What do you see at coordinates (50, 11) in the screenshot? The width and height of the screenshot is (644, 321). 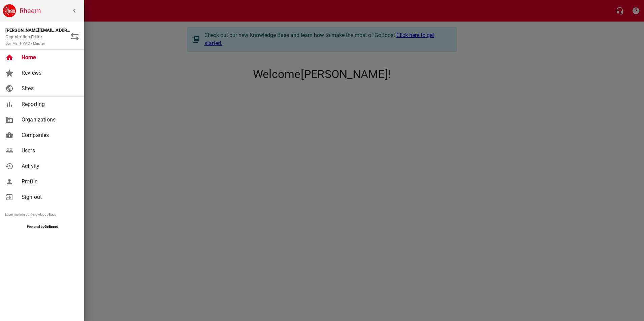 I see `h6: Rheem` at bounding box center [50, 11].